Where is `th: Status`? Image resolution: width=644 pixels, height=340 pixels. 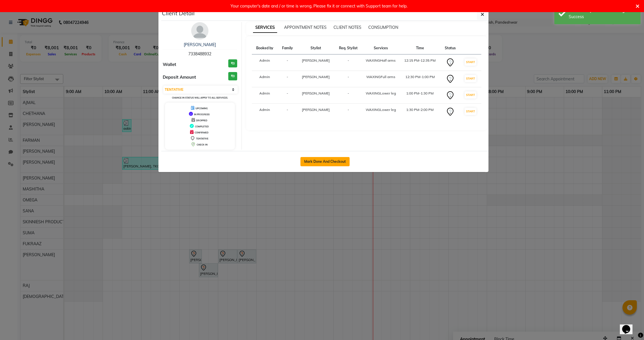 th: Status is located at coordinates (451, 48).